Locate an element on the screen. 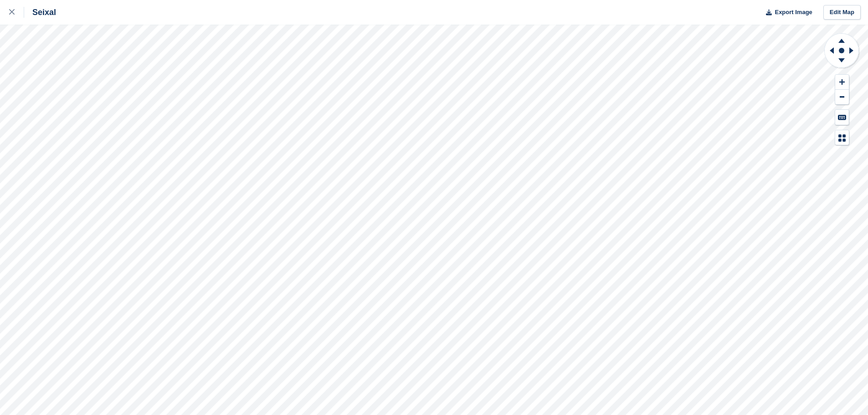 This screenshot has width=868, height=415. button: Map Legend is located at coordinates (842, 138).